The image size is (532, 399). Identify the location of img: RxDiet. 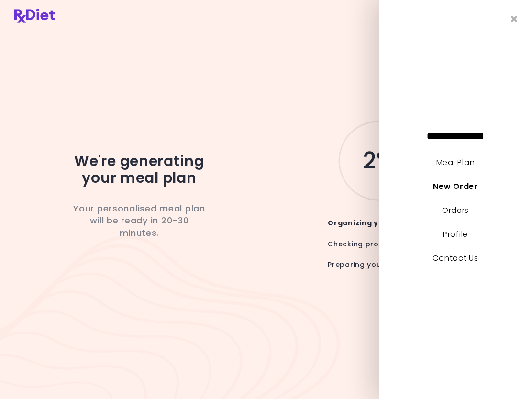
(35, 16).